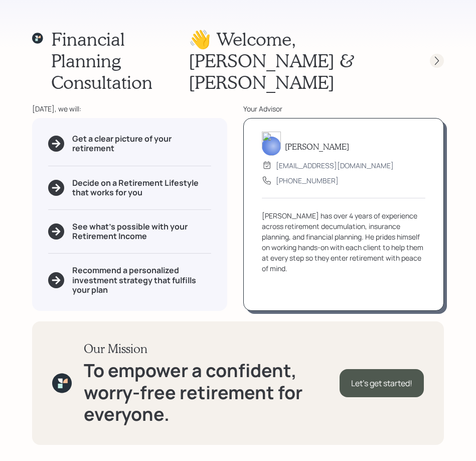 This screenshot has width=476, height=461. What do you see at coordinates (142, 280) in the screenshot?
I see `h5: Recommend a personalized investment strategy that fulfills your plan` at bounding box center [142, 280].